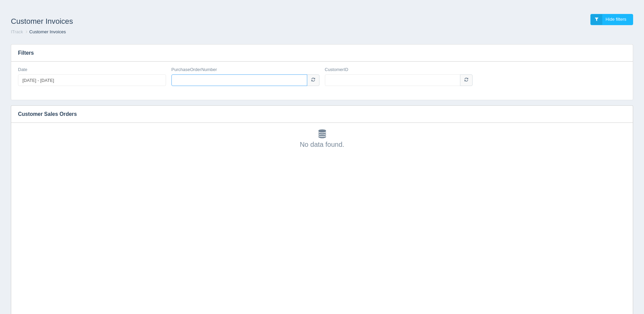 The height and width of the screenshot is (314, 644). Describe the element at coordinates (336, 70) in the screenshot. I see `label: CustomerID` at that location.